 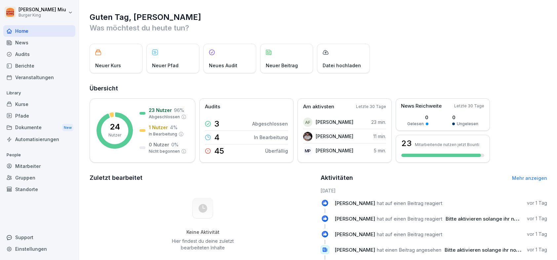 What do you see at coordinates (337, 178) in the screenshot?
I see `h2: Aktivitäten` at bounding box center [337, 178].